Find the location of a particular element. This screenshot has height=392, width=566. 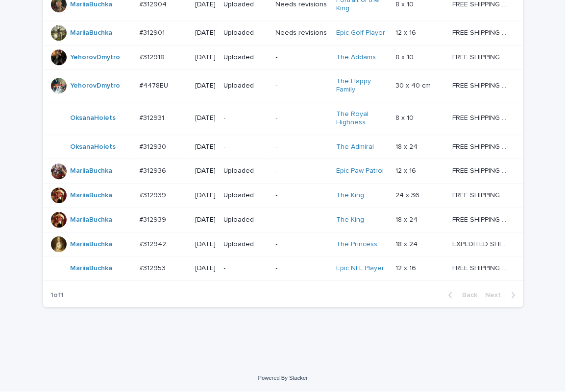

p: FREE SHIPPING - preview in 1-2 business days, after your approval delivery will take 6-10 busines... is located at coordinates (481, 85).